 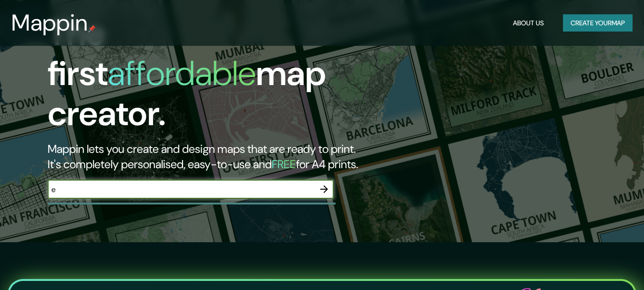 What do you see at coordinates (284, 164) in the screenshot?
I see `h5: FREE` at bounding box center [284, 164].